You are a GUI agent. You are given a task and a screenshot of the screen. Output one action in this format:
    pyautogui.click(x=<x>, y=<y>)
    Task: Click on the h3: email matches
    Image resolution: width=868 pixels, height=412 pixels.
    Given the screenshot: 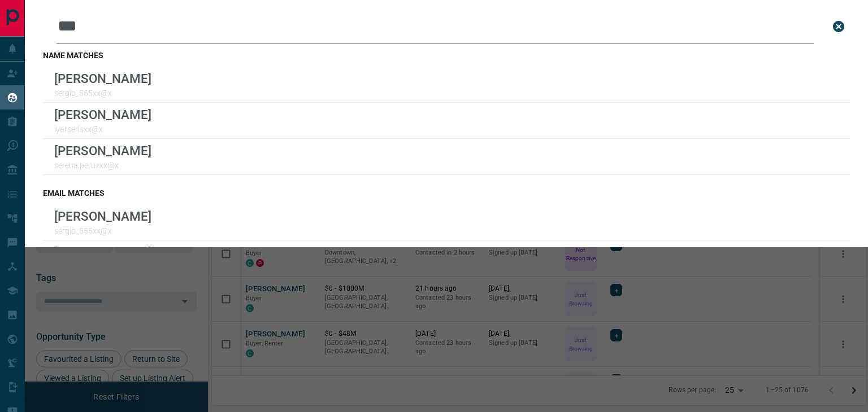 What is the action you would take?
    pyautogui.click(x=446, y=193)
    